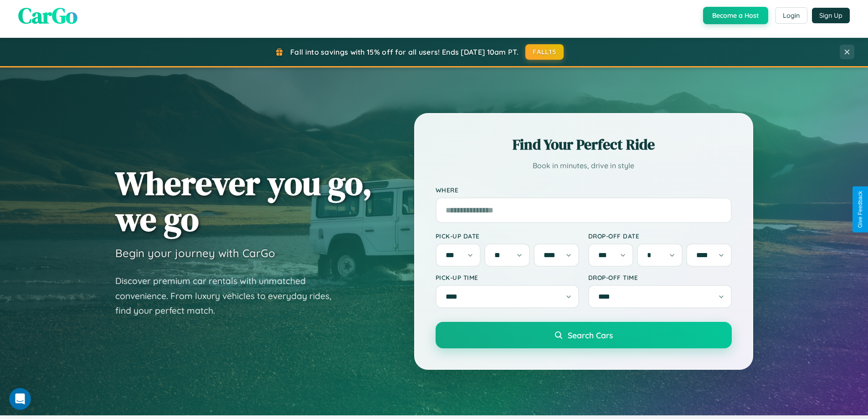  I want to click on label: Drop-off Date, so click(660, 236).